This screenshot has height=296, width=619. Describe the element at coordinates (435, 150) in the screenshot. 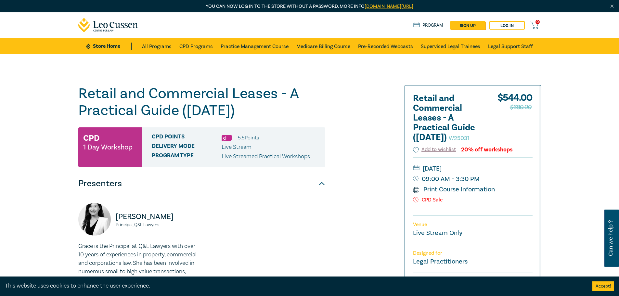

I see `button: Add to wishlist` at that location.